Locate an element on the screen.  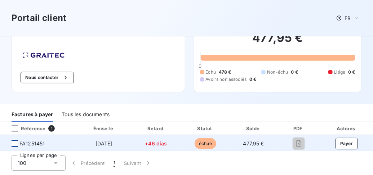
div: Factures à payer is located at coordinates (32, 114).